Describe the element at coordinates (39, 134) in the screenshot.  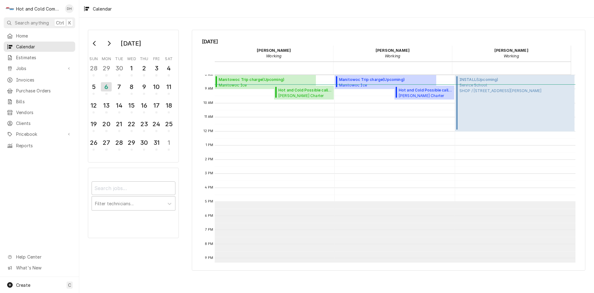
I see `span: Pricebook` at that location.